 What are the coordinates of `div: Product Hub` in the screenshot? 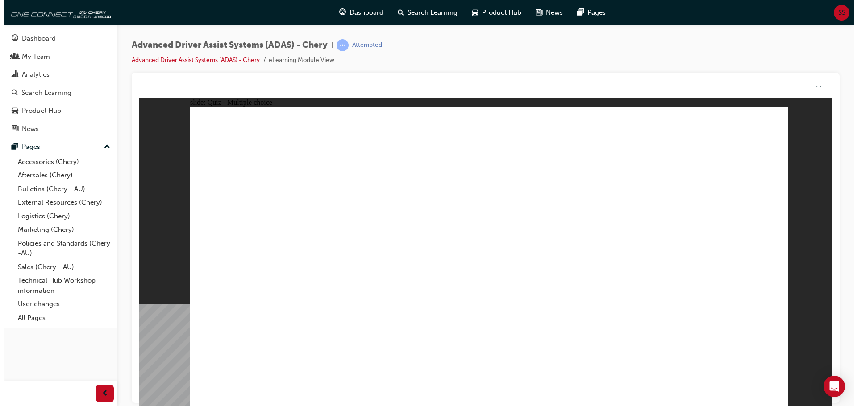 It's located at (38, 111).